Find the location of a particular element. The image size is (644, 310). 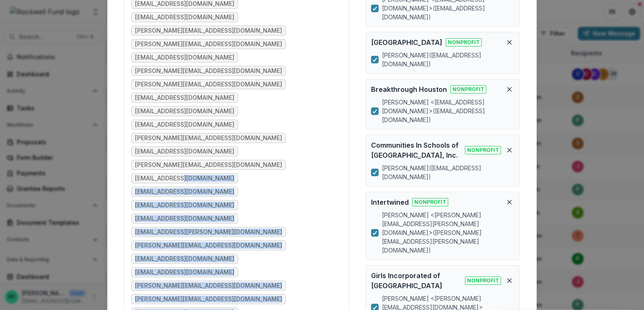

p: Breakthrough Houston is located at coordinates (409, 90).